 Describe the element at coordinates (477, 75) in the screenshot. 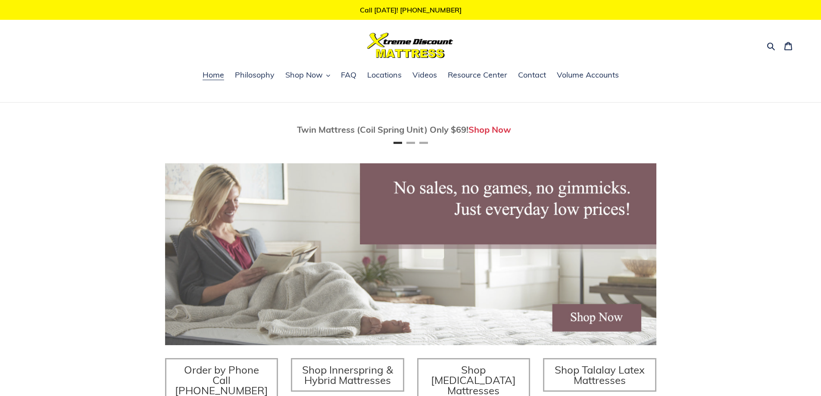

I see `a: Resource Center` at that location.